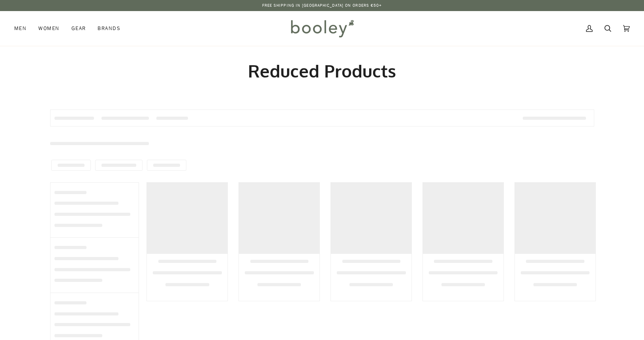 This screenshot has width=644, height=340. Describe the element at coordinates (322, 71) in the screenshot. I see `h1: Reduced Products` at that location.